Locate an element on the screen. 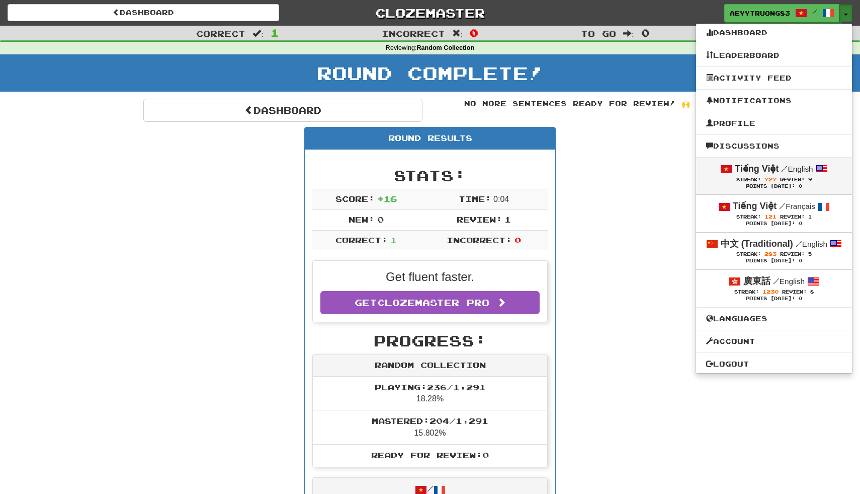 Image resolution: width=860 pixels, height=494 pixels. h2: Stats: is located at coordinates (430, 175).